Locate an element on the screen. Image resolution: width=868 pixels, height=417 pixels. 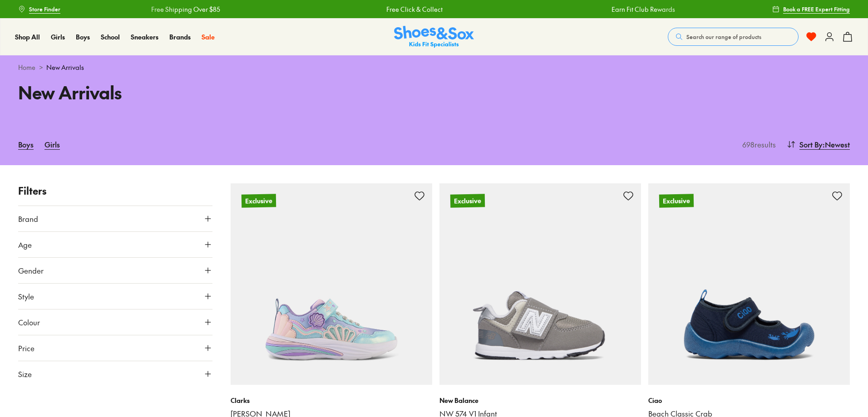
a: Brands is located at coordinates (180, 37).